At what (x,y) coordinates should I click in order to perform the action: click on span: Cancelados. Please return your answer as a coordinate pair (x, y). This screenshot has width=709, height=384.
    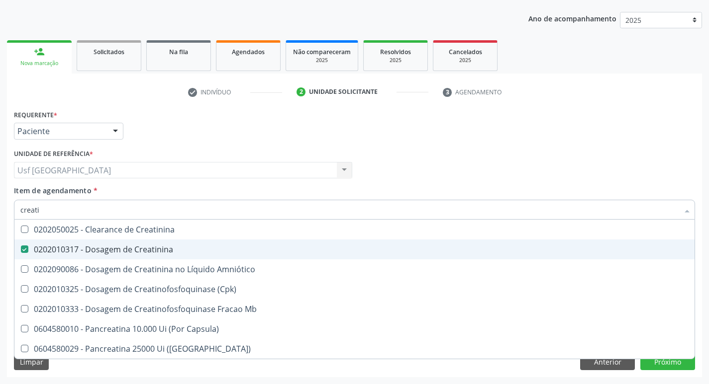
    Looking at the image, I should click on (465, 52).